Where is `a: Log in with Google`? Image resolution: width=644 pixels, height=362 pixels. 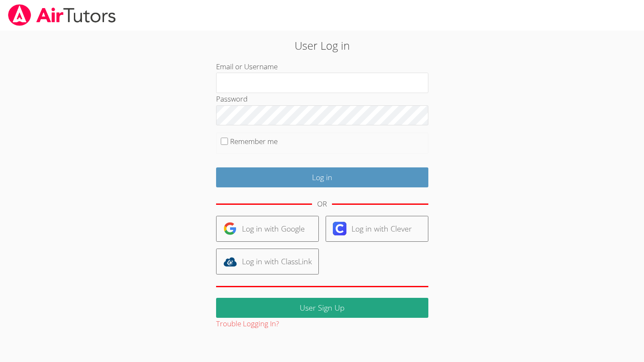 a: Log in with Google is located at coordinates (268, 229).